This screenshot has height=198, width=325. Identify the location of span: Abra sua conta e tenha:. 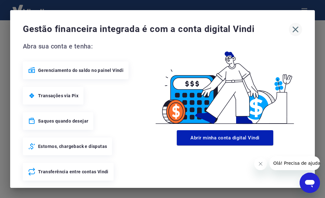
(85, 46).